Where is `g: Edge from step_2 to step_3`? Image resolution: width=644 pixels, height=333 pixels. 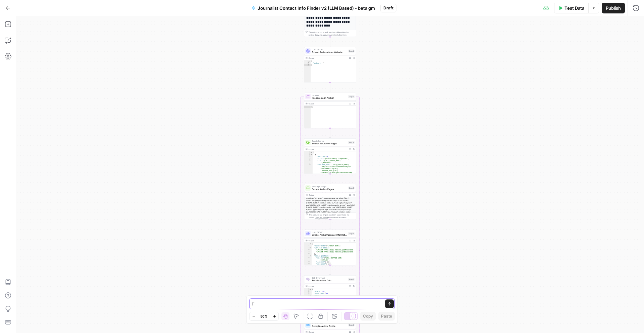 g: Edge from step_2 to step_3 is located at coordinates (330, 87).